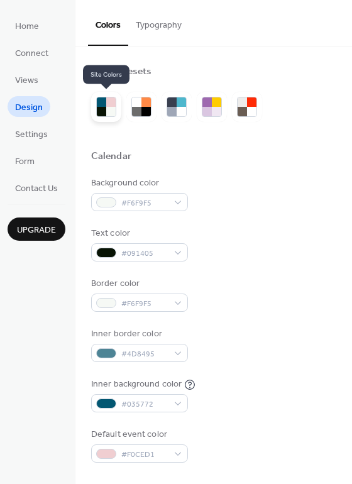 Image resolution: width=352 pixels, height=484 pixels. I want to click on span: Home, so click(27, 26).